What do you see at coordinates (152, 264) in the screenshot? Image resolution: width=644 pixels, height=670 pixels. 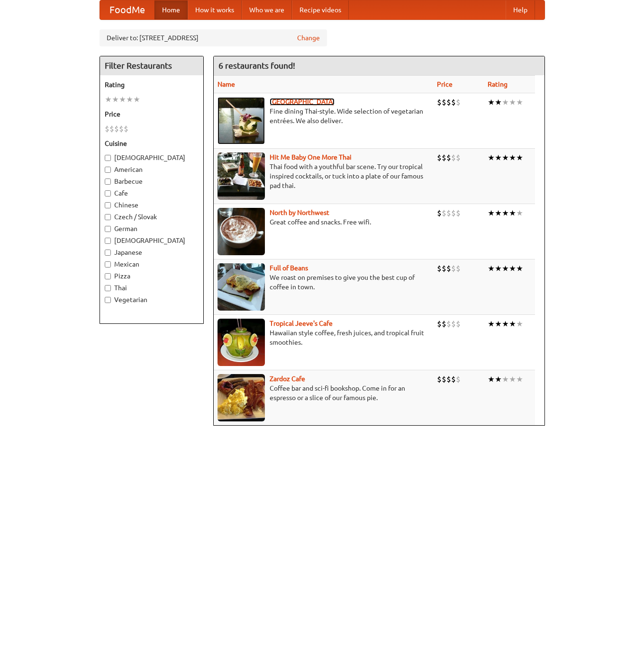 I see `label: Mexican` at bounding box center [152, 264].